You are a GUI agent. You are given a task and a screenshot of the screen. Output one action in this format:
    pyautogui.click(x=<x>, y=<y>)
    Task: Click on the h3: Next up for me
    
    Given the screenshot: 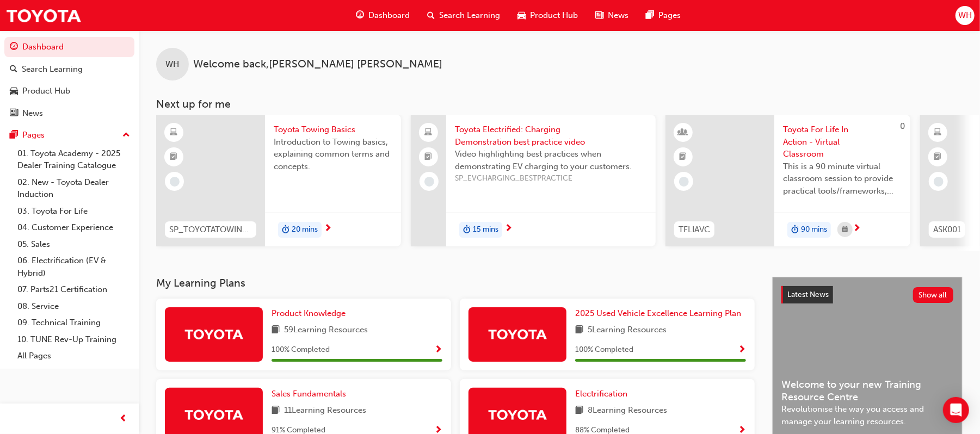 What is the action you would take?
    pyautogui.click(x=559, y=104)
    